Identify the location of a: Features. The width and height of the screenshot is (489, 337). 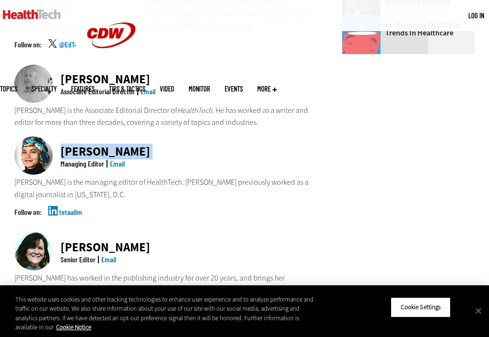
(82, 89).